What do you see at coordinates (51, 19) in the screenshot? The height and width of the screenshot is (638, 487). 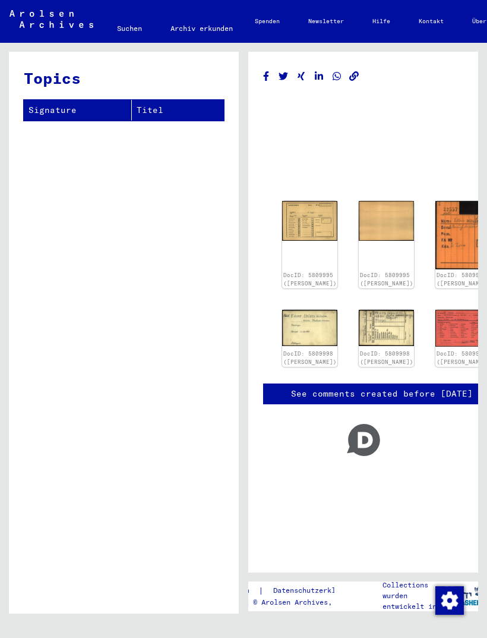 I see `img: Arolsen_neg.svg` at bounding box center [51, 19].